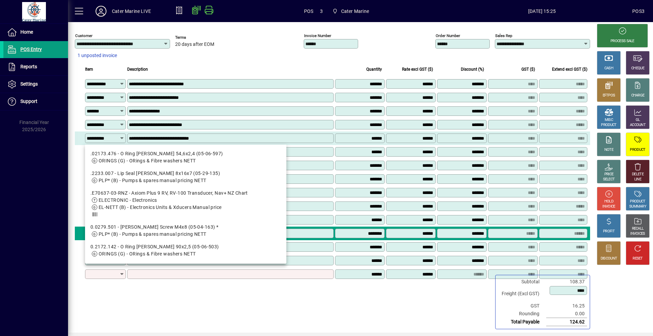 This screenshot has width=653, height=336. Describe the element at coordinates (566, 306) in the screenshot. I see `td: 16.25` at that location.